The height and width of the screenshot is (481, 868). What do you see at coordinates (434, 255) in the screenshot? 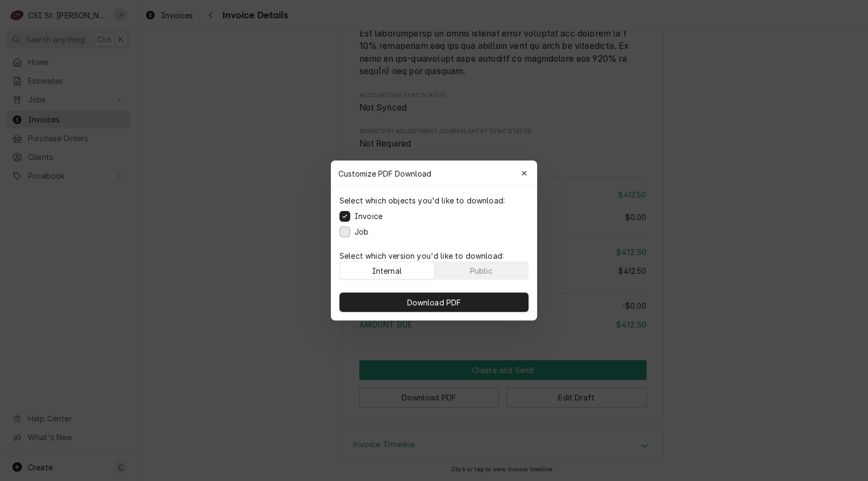
I see `p: Select which version you'd like to download:` at bounding box center [434, 255].